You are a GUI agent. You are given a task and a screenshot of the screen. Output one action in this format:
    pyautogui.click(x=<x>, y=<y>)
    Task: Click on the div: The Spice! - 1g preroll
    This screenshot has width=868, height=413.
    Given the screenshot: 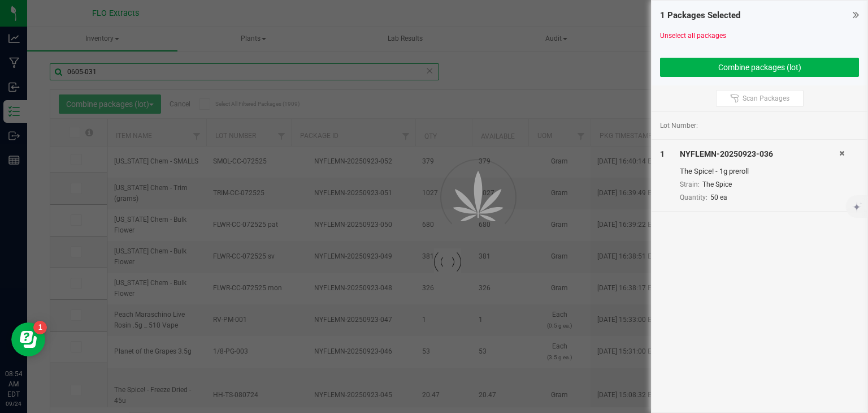 What is the action you would take?
    pyautogui.click(x=760, y=171)
    